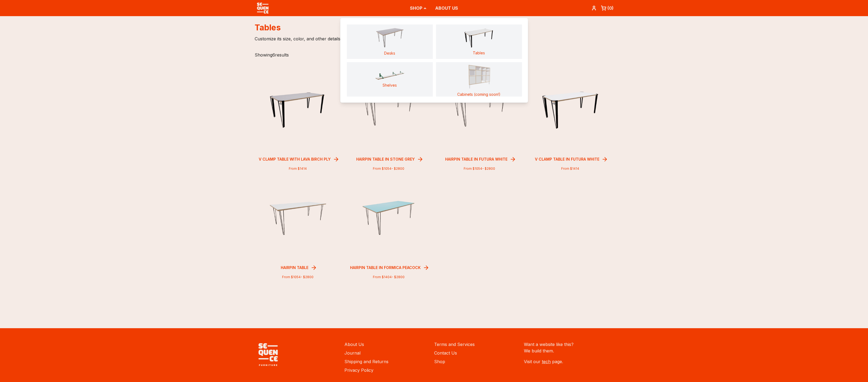 The height and width of the screenshot is (382, 868). Describe the element at coordinates (434, 55) in the screenshot. I see `h4: Showing 6 results` at that location.